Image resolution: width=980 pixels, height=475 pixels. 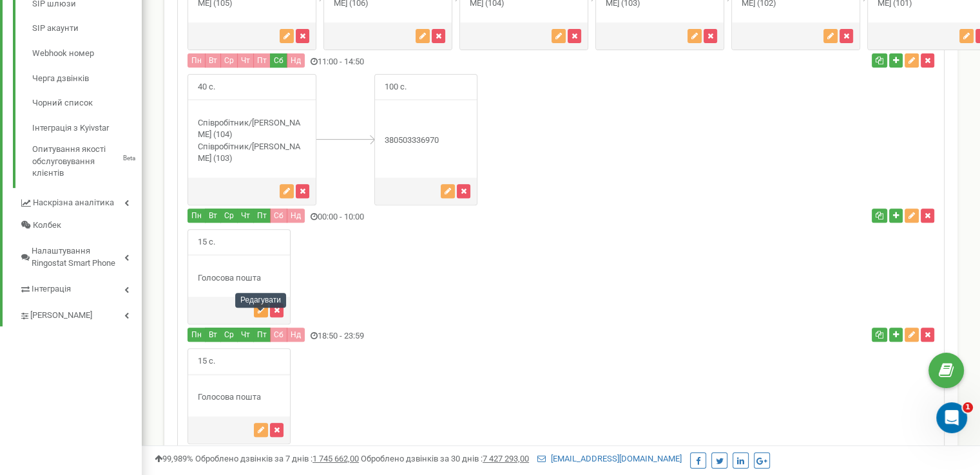 What do you see at coordinates (174, 459) in the screenshot?
I see `span: 99,989%` at bounding box center [174, 459].